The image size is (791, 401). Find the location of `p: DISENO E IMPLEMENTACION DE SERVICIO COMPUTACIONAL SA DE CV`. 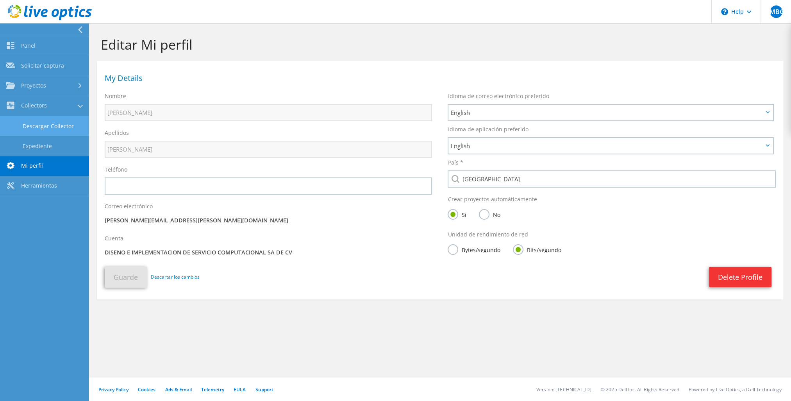

p: DISENO E IMPLEMENTACION DE SERVICIO COMPUTACIONAL SA DE CV is located at coordinates (268, 252).